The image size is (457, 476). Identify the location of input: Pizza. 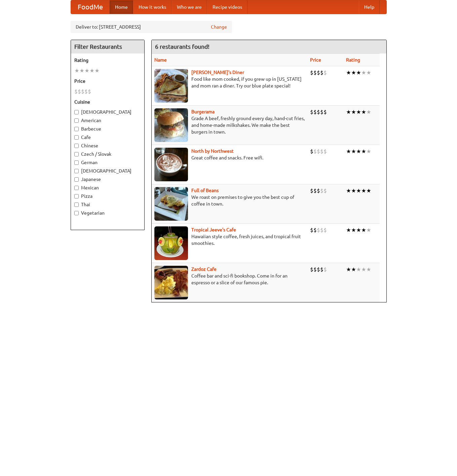
(76, 196).